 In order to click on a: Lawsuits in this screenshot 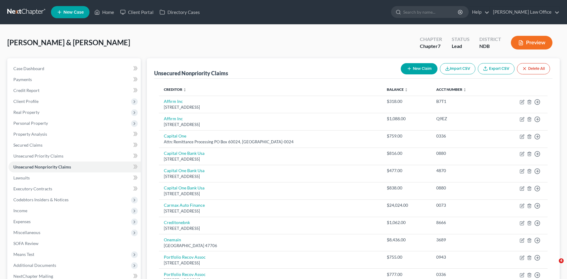, I will do `click(75, 178)`.